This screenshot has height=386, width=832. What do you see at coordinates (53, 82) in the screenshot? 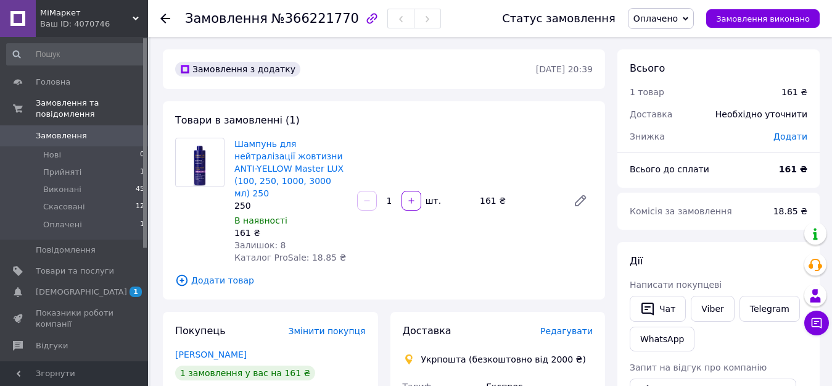
I see `span: Головна` at bounding box center [53, 82].